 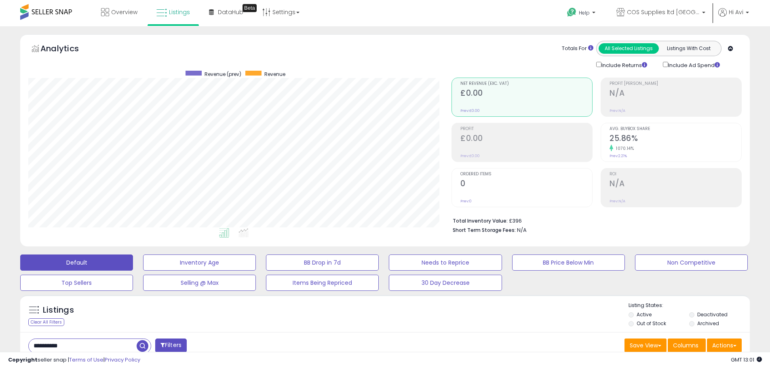 I want to click on span: Profit, so click(x=526, y=129).